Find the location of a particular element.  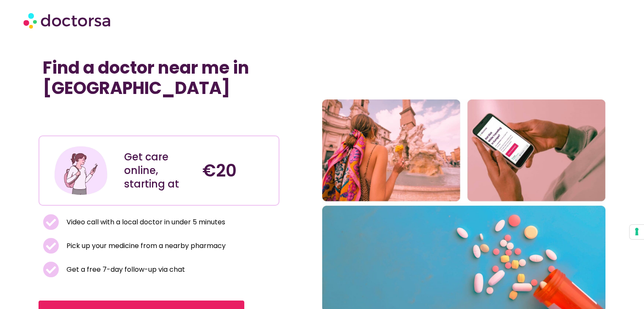

button: Your consent preferences for tracking technologies is located at coordinates (637, 232).